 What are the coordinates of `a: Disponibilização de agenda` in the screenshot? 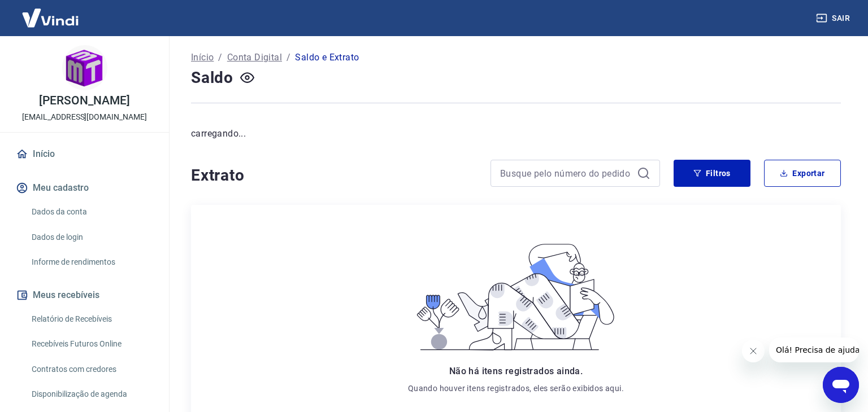 It's located at (91, 394).